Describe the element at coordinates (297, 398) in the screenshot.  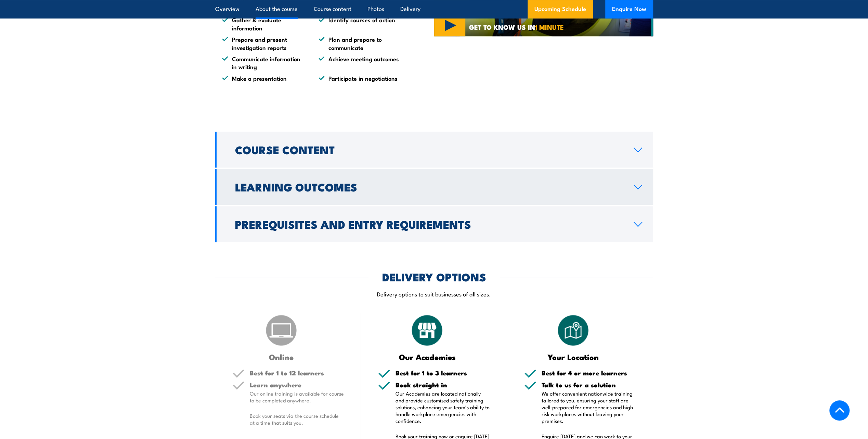
I see `p: Our online training is available for course to be completed anywhere.` at that location.